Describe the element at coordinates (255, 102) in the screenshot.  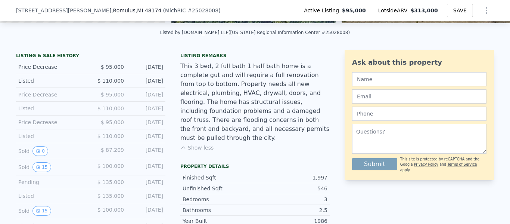
I see `div: This 3 bed, 2 full bath 1 half bath home is a complete gut and will require a full renovation fro...` at that location.